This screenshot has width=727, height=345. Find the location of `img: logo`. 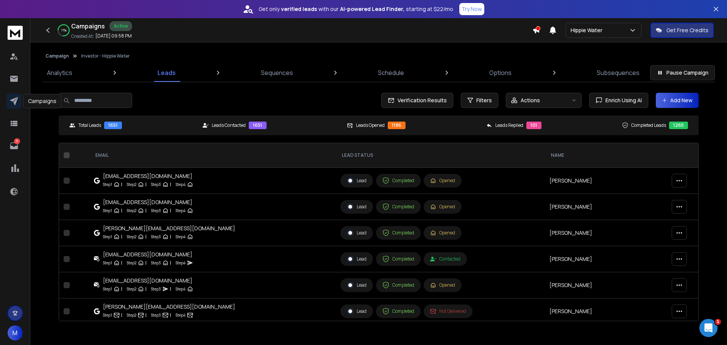

img: logo is located at coordinates (15, 33).